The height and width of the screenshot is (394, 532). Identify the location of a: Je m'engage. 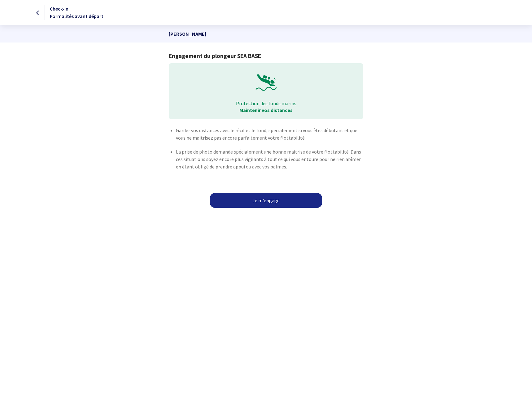
(266, 200).